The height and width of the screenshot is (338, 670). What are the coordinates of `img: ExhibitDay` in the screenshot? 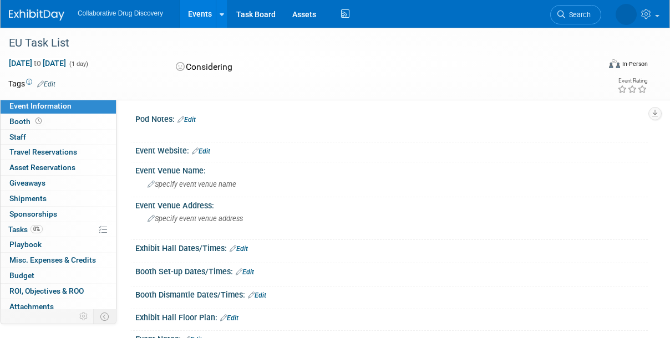 It's located at (37, 15).